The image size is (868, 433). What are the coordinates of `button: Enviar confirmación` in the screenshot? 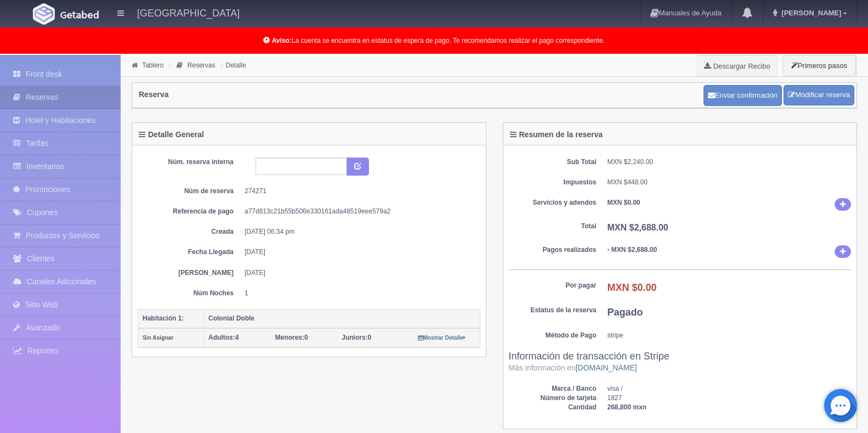 It's located at (742, 95).